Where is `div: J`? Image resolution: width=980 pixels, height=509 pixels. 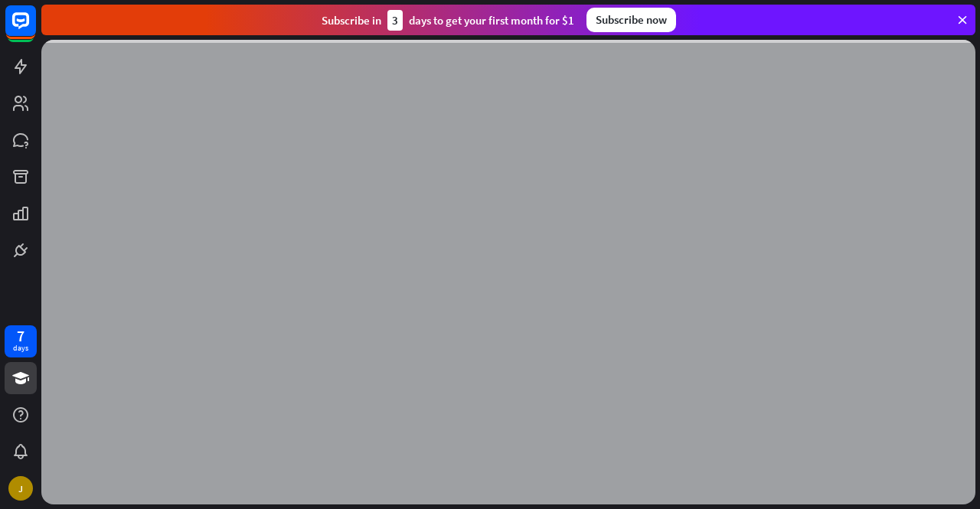
div: J is located at coordinates (21, 488).